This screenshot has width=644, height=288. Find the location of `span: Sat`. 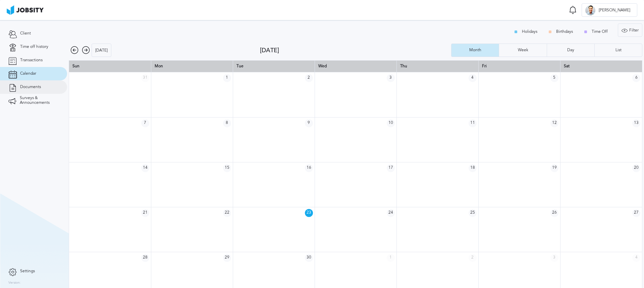

span: Sat is located at coordinates (567, 66).